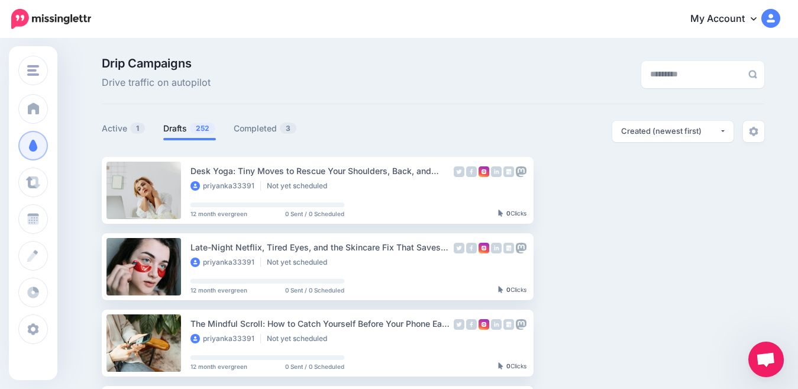 The height and width of the screenshot is (389, 798). What do you see at coordinates (766, 359) in the screenshot?
I see `div: Open chat` at bounding box center [766, 359].